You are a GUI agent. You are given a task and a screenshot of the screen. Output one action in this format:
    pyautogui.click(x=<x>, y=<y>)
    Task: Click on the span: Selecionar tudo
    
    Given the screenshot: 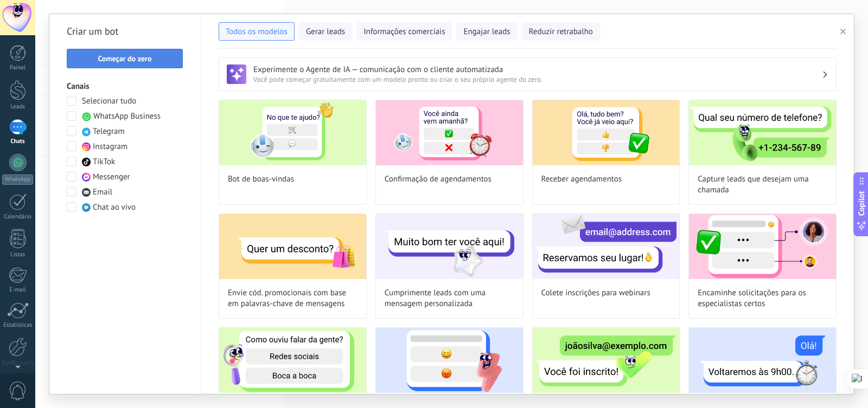 What is the action you would take?
    pyautogui.click(x=109, y=102)
    